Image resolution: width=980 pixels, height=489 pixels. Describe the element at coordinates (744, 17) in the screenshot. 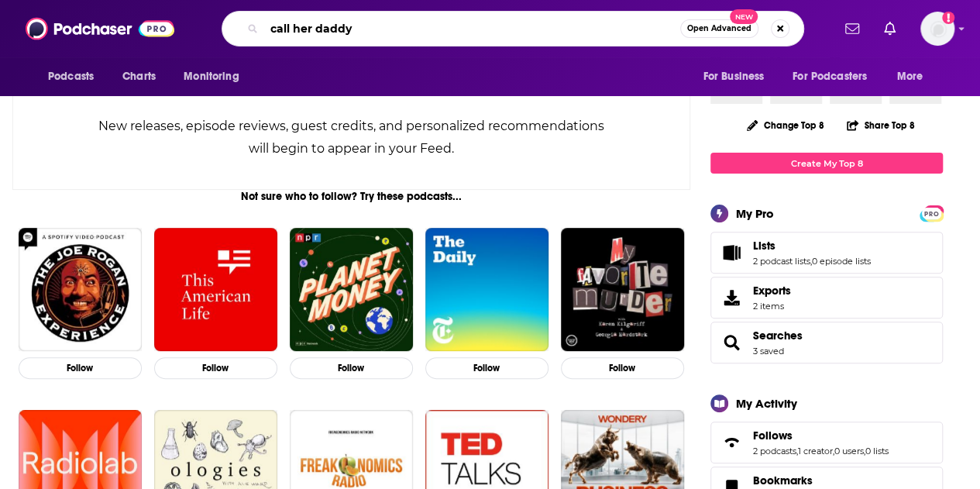

I see `span: New` at that location.